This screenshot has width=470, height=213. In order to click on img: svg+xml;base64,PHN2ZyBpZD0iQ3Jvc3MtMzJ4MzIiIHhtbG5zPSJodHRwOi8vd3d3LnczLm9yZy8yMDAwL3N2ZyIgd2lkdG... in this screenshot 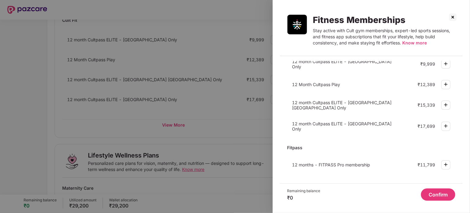, I will do `click(453, 17)`.